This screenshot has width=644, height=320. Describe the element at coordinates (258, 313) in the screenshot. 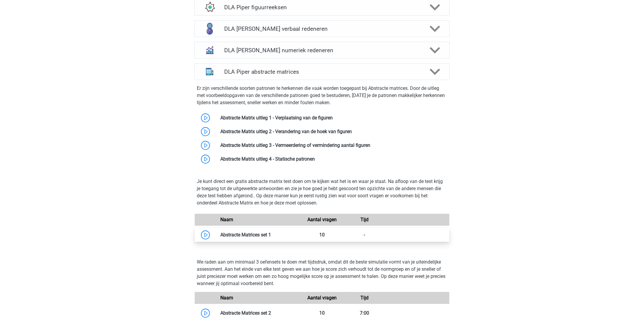

I see `div: Abstracte Matrices set 2` at that location.